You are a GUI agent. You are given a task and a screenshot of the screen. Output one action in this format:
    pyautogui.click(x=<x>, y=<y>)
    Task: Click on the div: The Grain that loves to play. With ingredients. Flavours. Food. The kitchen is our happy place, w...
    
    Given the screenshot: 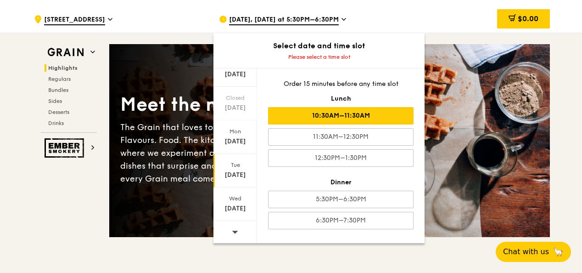 What is the action you would take?
    pyautogui.click(x=225, y=153)
    